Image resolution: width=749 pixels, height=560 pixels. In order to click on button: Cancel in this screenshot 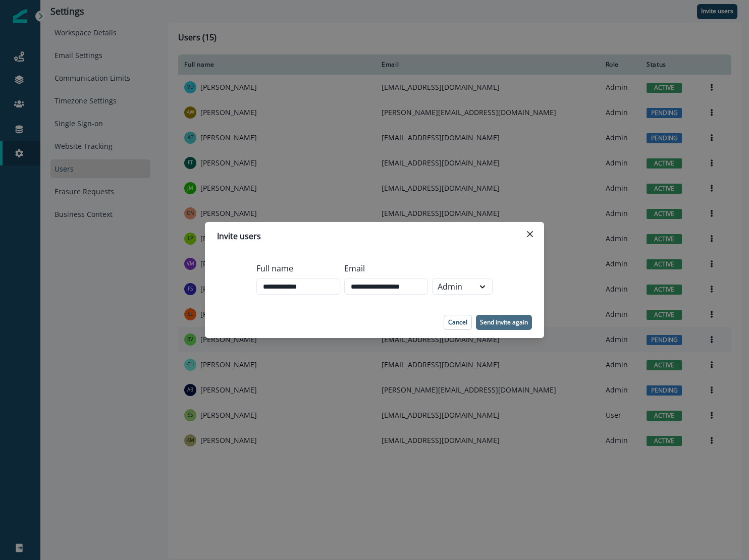, I will do `click(458, 322)`.